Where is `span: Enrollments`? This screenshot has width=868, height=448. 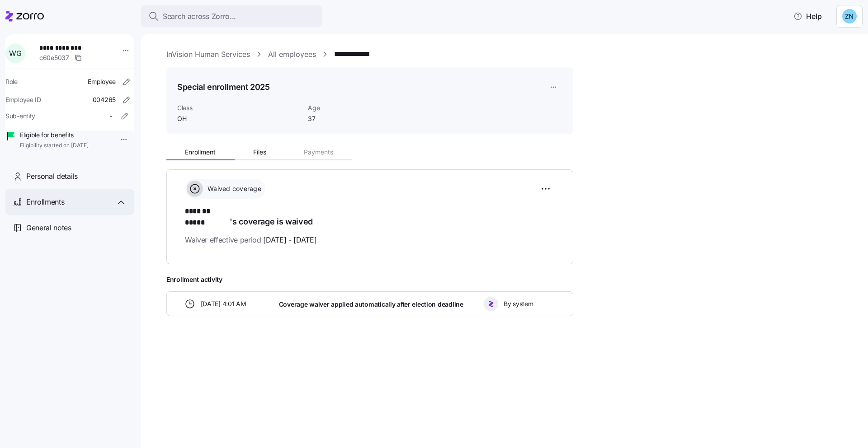 span: Enrollments is located at coordinates (45, 202).